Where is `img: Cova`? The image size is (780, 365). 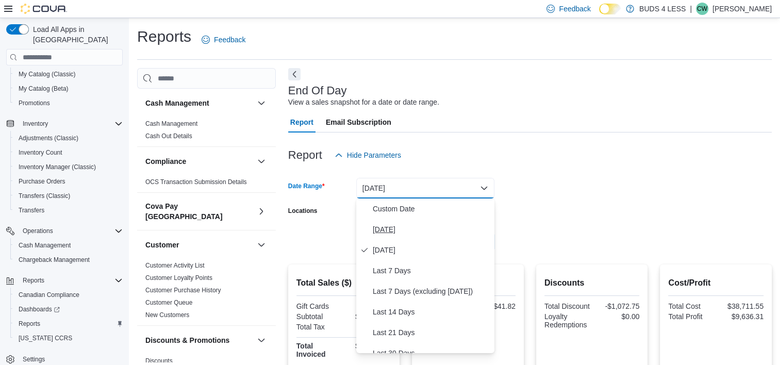
img: Cova is located at coordinates (44, 9).